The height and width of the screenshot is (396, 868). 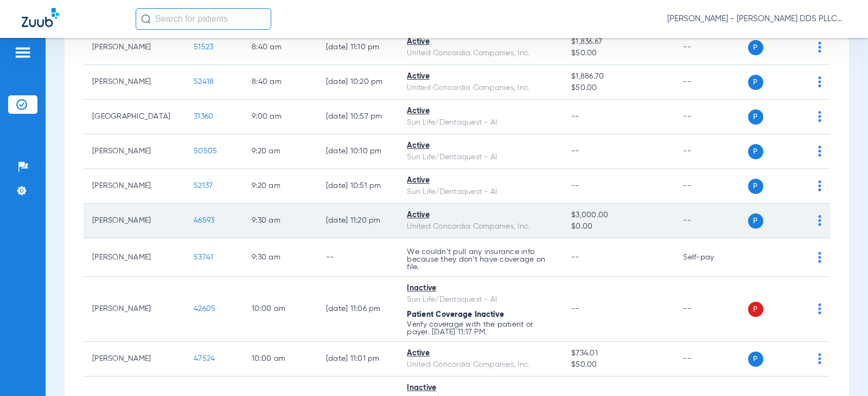 What do you see at coordinates (204, 309) in the screenshot?
I see `span: 42605` at bounding box center [204, 309].